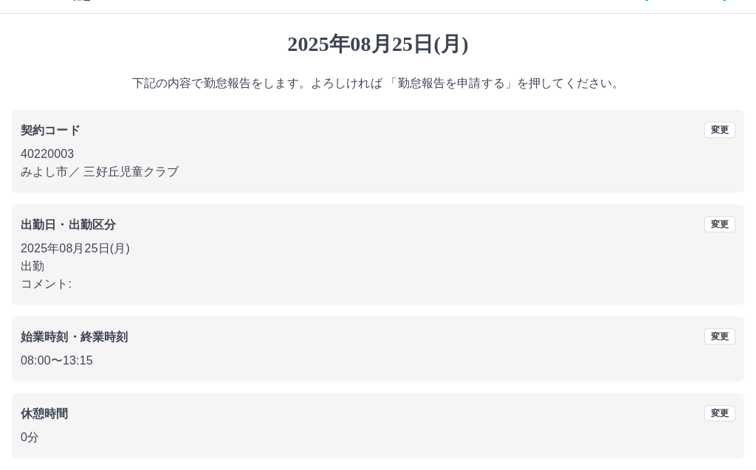  Describe the element at coordinates (378, 249) in the screenshot. I see `p: 2025年08月25日(月)` at that location.